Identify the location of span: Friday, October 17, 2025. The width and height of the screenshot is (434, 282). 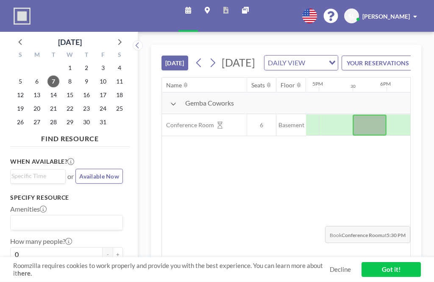
(103, 95).